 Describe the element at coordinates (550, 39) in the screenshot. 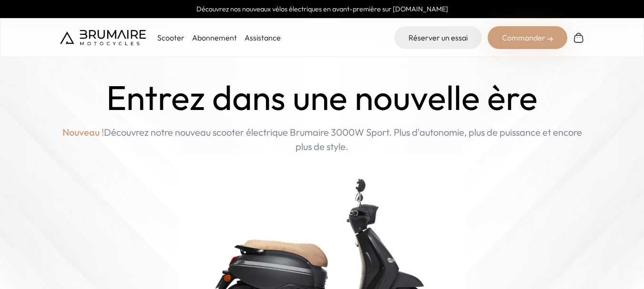

I see `img: right-arrow-2.png` at that location.